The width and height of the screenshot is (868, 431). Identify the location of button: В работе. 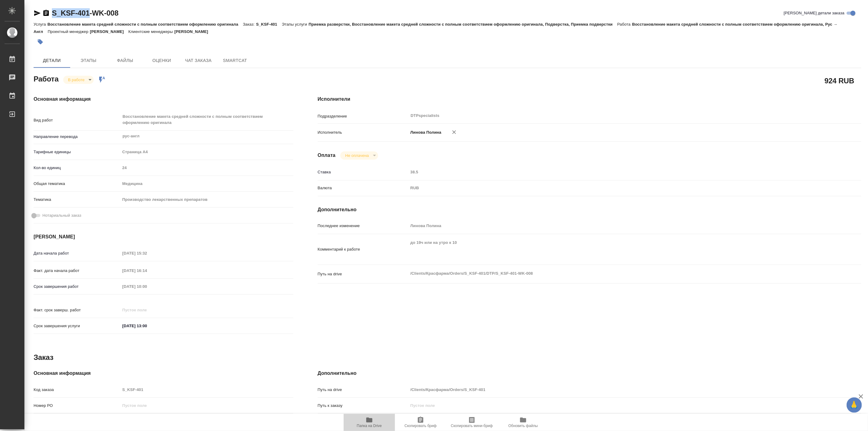
(76, 79).